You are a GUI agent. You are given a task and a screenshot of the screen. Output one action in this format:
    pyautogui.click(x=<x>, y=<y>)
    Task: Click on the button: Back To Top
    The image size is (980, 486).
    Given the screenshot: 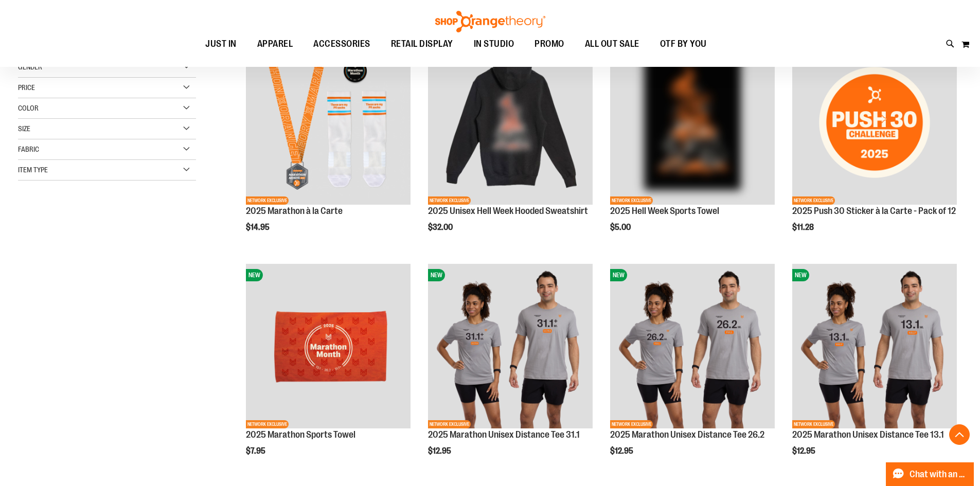 What is the action you would take?
    pyautogui.click(x=960, y=435)
    